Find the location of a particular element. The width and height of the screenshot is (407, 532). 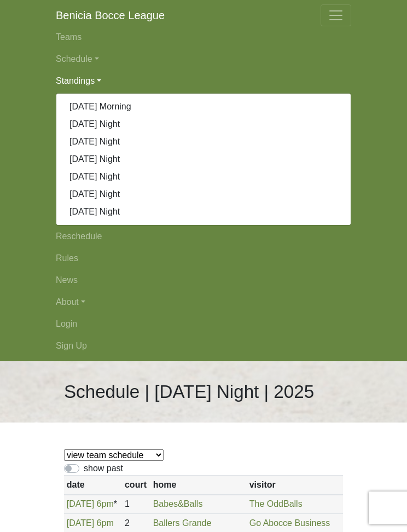

a: Go Abocce Business is located at coordinates (290, 523).